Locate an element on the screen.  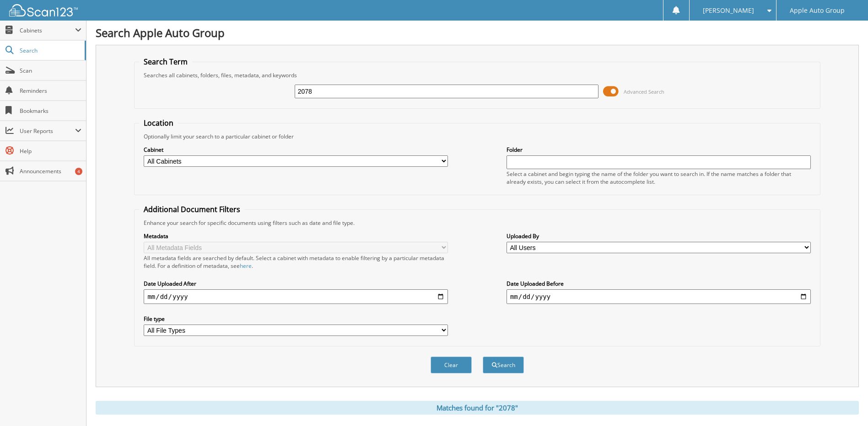
h1: Search Apple Auto Group is located at coordinates (477, 33).